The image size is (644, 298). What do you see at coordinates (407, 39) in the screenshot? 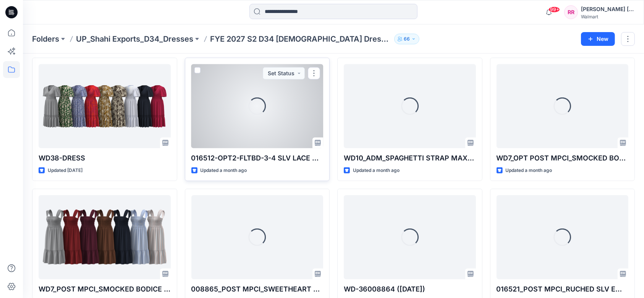
I see `button: 66` at bounding box center [407, 39].